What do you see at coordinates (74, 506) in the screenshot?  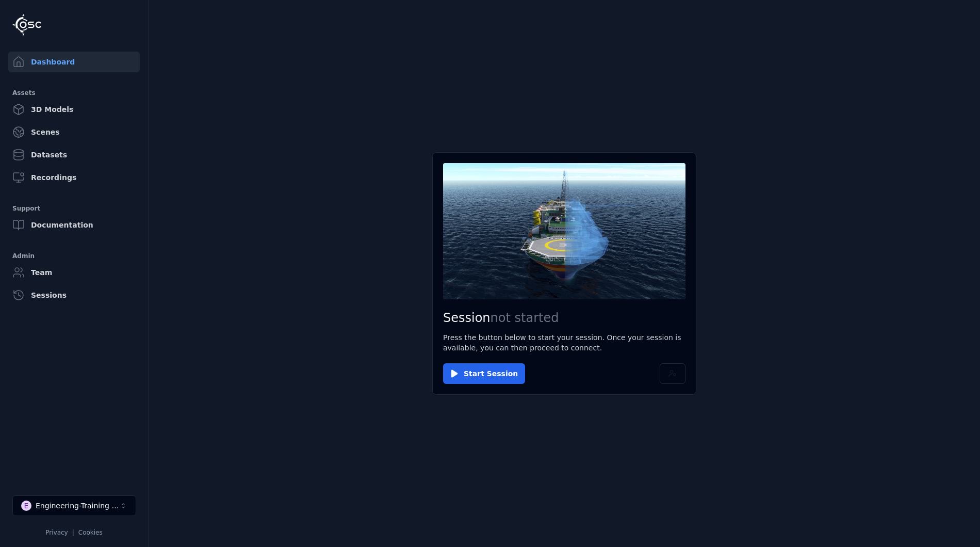 I see `button: Select a workspace` at bounding box center [74, 506].